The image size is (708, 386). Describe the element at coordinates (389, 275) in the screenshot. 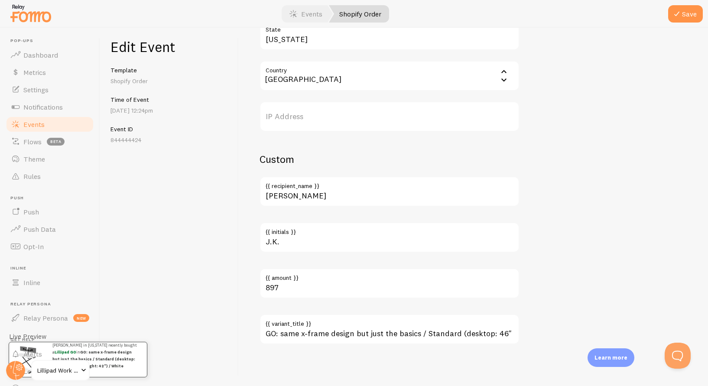

I see `label: {{ amount }}` at that location.